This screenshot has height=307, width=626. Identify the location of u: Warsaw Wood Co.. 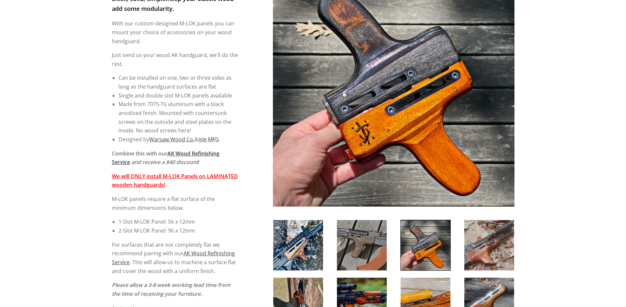
(172, 140).